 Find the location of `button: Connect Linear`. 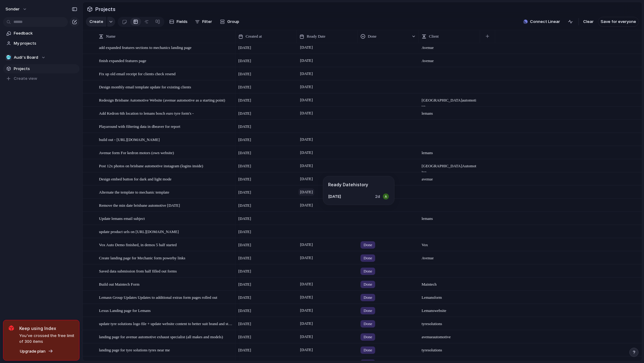

button: Connect Linear is located at coordinates (542, 22).